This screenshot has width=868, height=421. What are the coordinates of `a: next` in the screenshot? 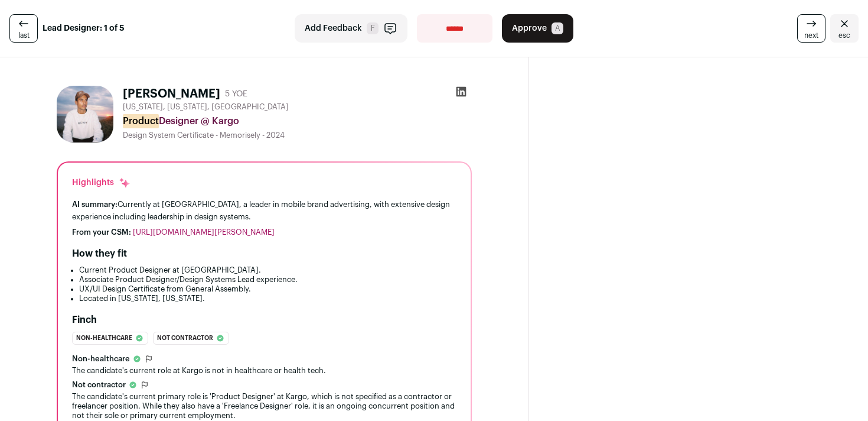 It's located at (812, 28).